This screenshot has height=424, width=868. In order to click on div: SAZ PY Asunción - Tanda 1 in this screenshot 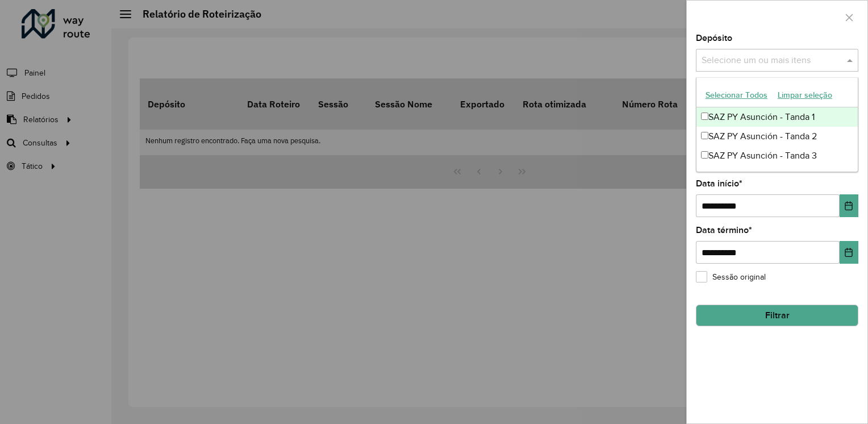, I will do `click(777, 117)`.